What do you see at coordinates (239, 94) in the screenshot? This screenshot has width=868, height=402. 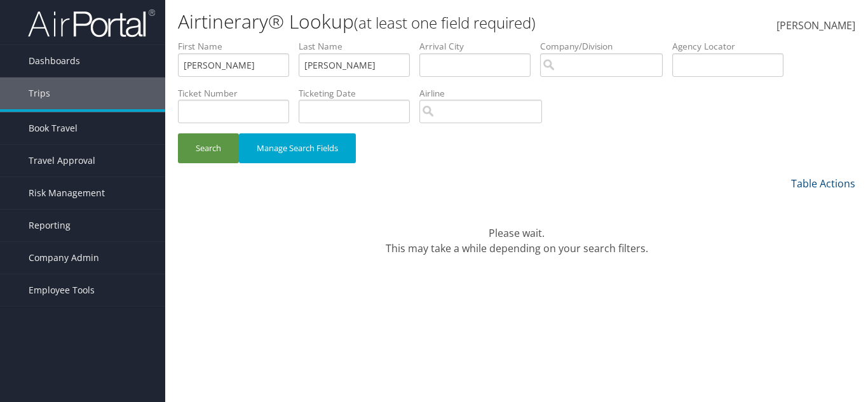 I see `label: Ticket Number` at bounding box center [239, 94].